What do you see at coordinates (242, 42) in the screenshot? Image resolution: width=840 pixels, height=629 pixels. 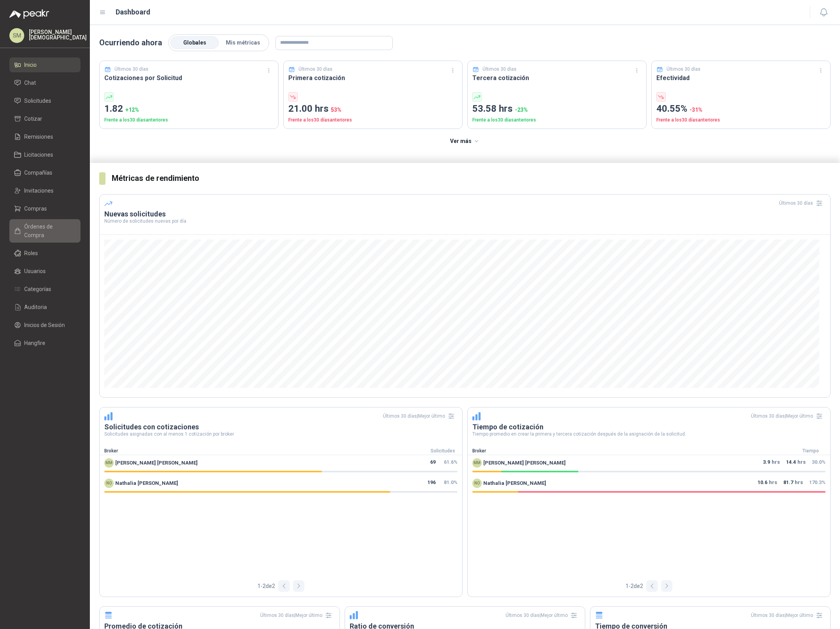 I see `span: Mis métricas` at bounding box center [242, 42].